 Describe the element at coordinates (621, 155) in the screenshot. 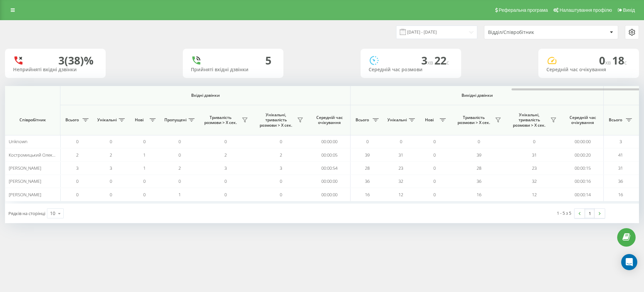

I see `span: 41` at that location.